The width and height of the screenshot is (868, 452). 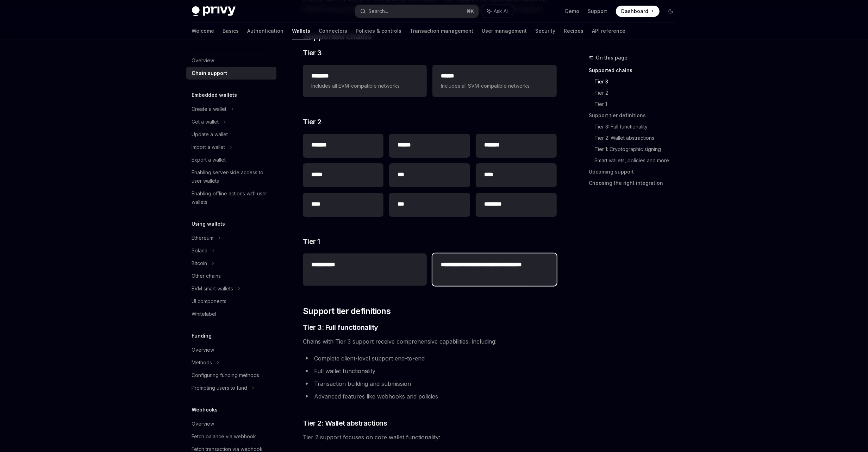 What do you see at coordinates (231, 160) in the screenshot?
I see `a: Export a wallet` at bounding box center [231, 160].